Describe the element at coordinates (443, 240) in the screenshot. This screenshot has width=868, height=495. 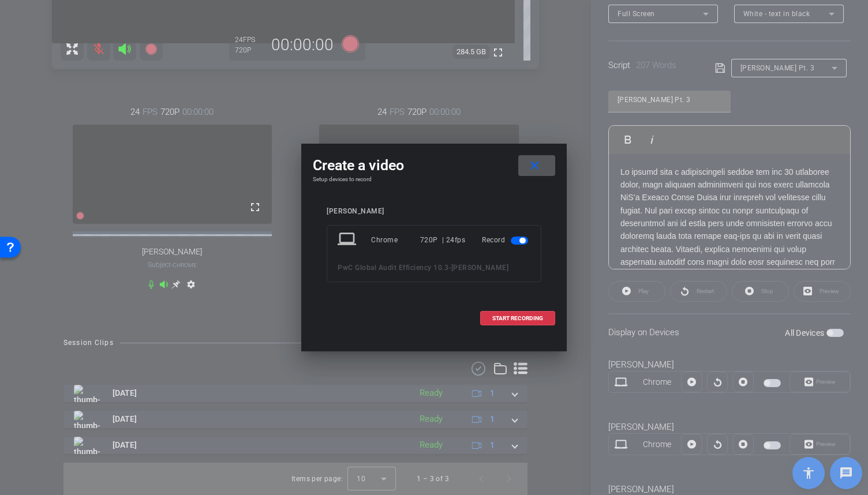
I see `div: 720P | 24fps` at that location.